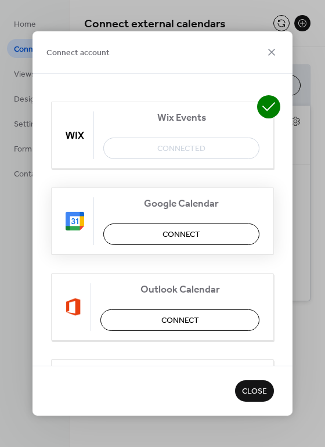  Describe the element at coordinates (78, 53) in the screenshot. I see `span: Connect account` at that location.